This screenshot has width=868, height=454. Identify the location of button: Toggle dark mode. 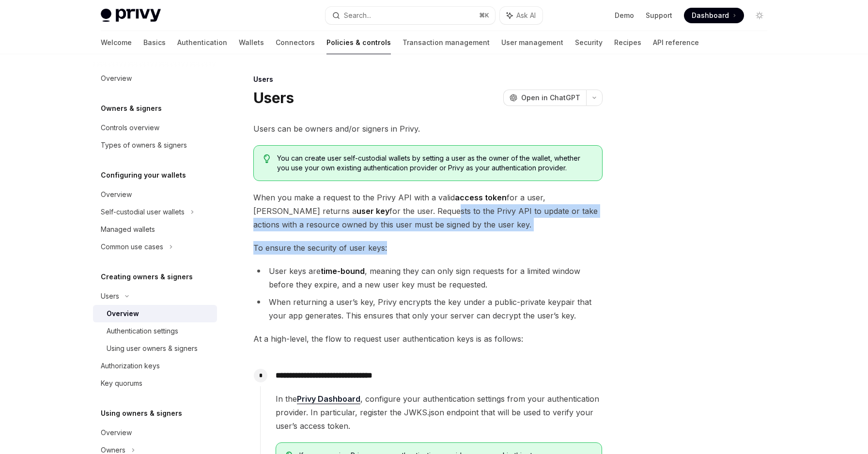
(760, 15).